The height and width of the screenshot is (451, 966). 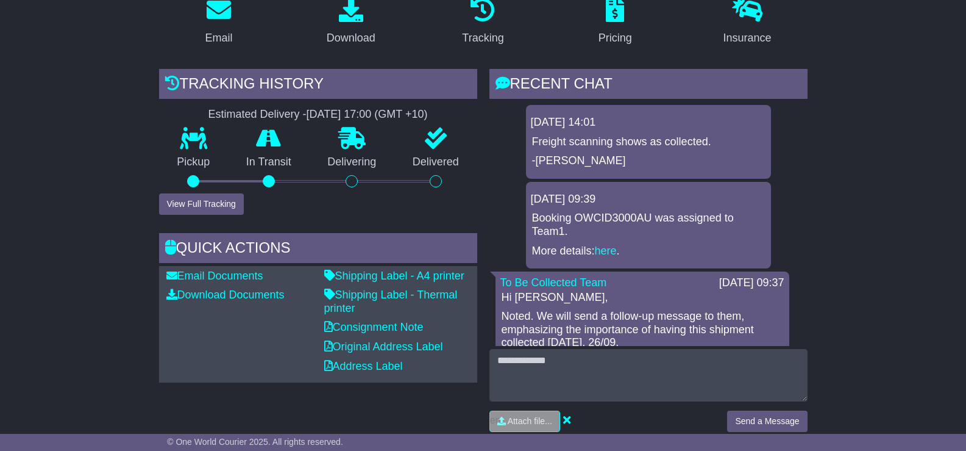 I want to click on a: here, so click(x=606, y=251).